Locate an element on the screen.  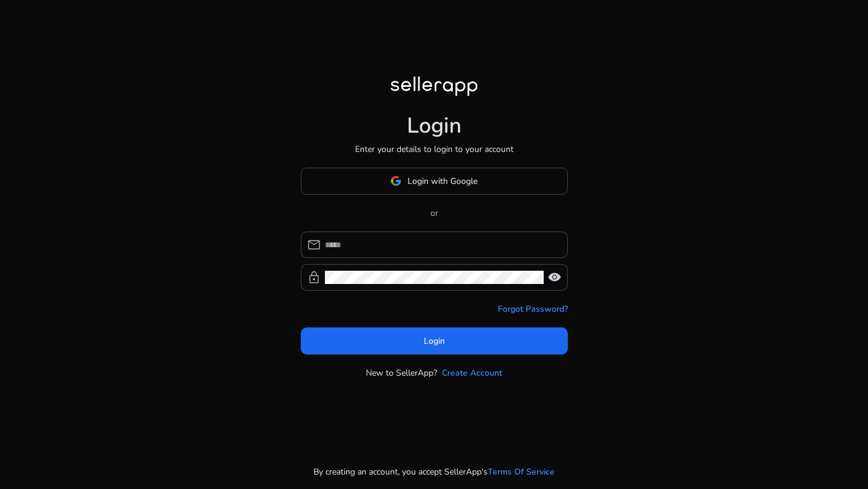
h1: Login is located at coordinates (434, 125).